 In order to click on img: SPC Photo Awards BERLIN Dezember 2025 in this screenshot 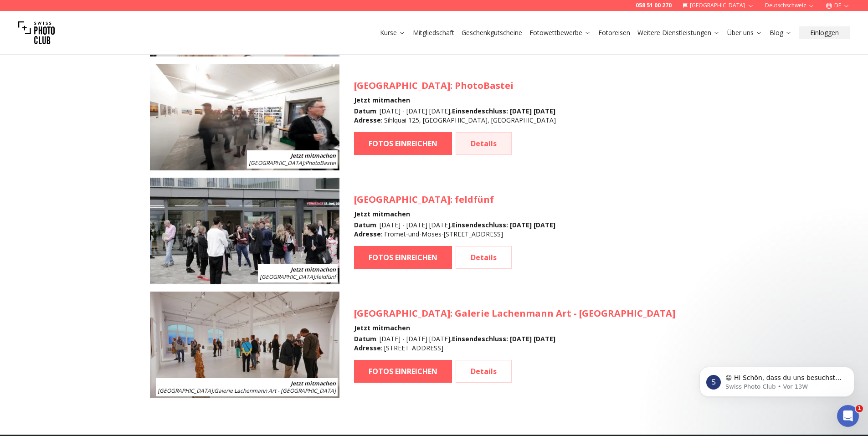, I will do `click(245, 231)`.